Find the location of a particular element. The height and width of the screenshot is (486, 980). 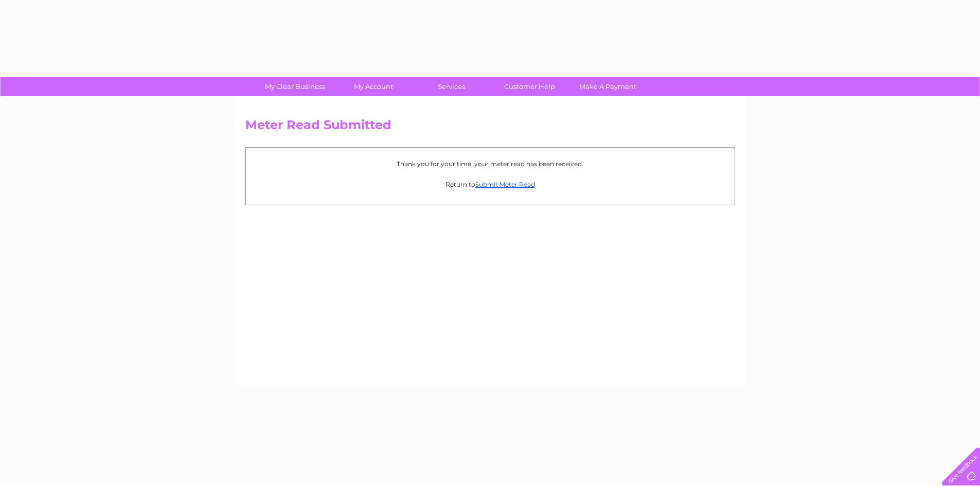

a: Make A Payment is located at coordinates (608, 87).